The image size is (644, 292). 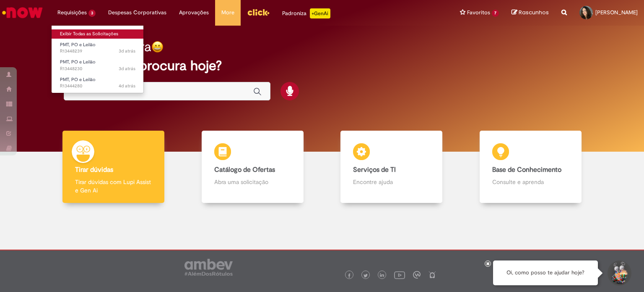 What do you see at coordinates (127, 86) in the screenshot?
I see `time: 25/08/2025 13:34:44` at bounding box center [127, 86].